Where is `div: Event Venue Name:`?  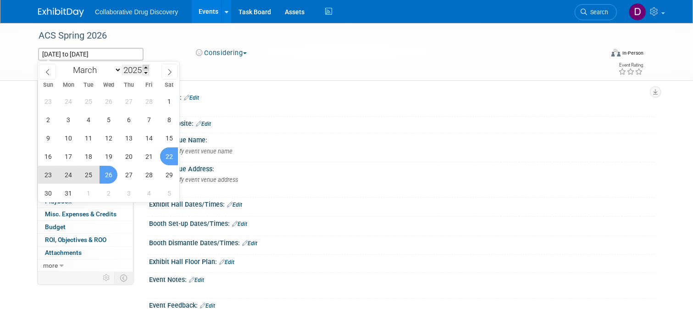 div: Event Venue Name: is located at coordinates (402, 139).